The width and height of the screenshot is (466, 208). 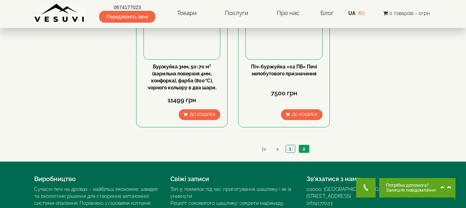 I want to click on span: Залиште повідомлення, so click(x=411, y=190).